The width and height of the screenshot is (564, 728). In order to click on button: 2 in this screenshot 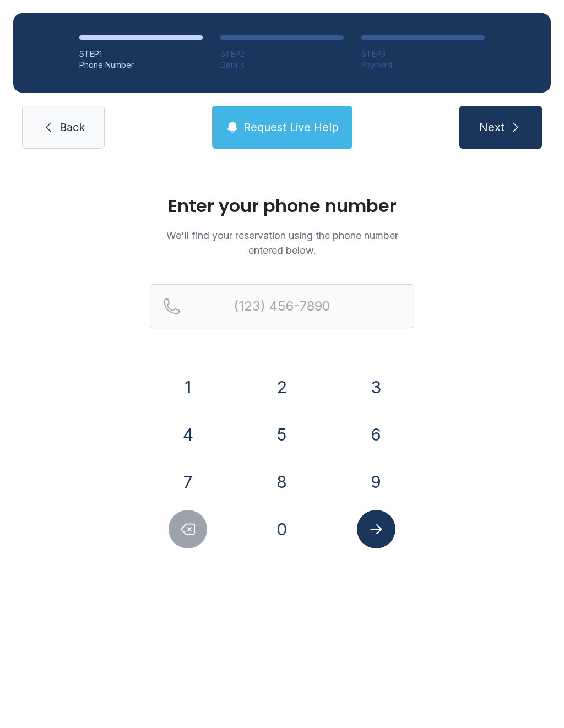, I will do `click(282, 387)`.